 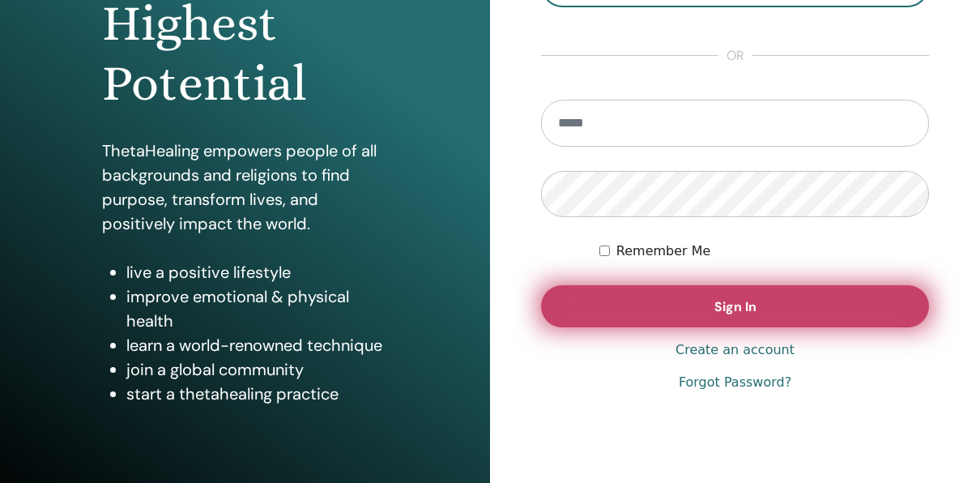 What do you see at coordinates (735, 306) in the screenshot?
I see `span: Sign In` at bounding box center [735, 306].